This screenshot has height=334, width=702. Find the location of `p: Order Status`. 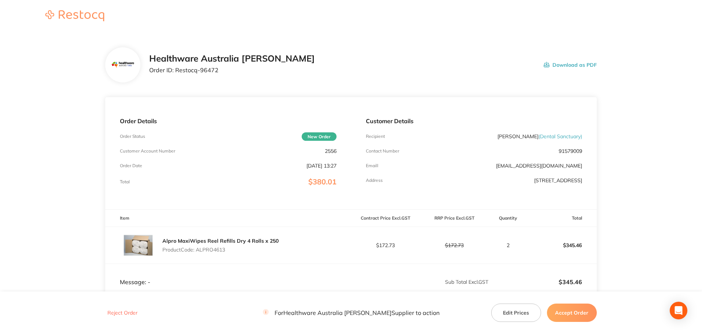

p: Order Status is located at coordinates (132, 136).